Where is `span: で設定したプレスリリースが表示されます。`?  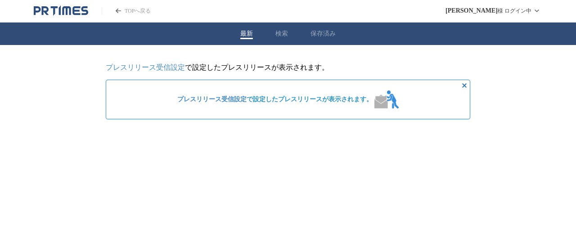
span: で設定したプレスリリースが表示されます。 is located at coordinates (275, 99).